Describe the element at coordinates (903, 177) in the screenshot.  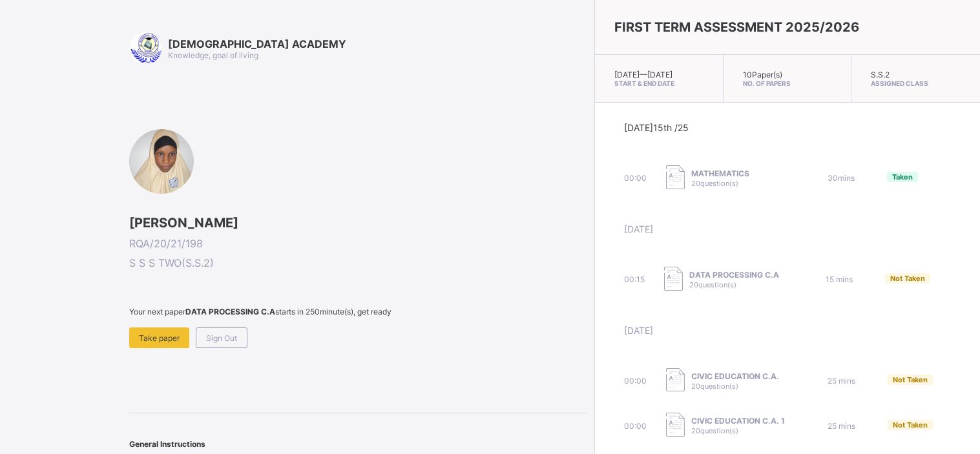
I see `span: Taken` at that location.